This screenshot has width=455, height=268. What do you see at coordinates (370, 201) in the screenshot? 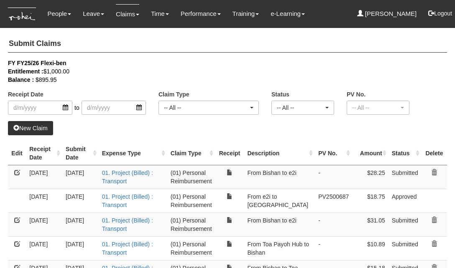
I see `td: $18.75` at bounding box center [370, 201].